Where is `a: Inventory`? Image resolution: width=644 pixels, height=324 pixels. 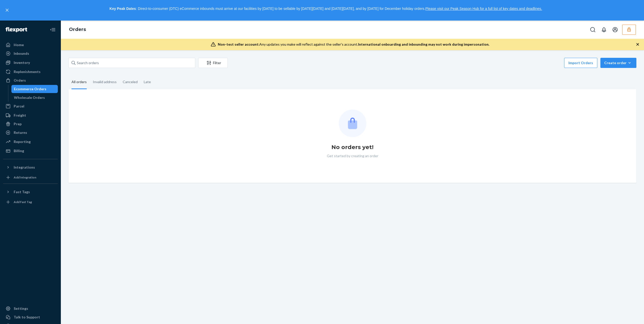
a: Inventory is located at coordinates (30, 63).